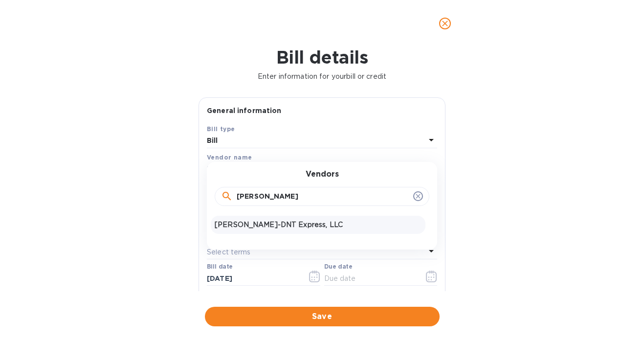 The image size is (644, 342). I want to click on input: Search, so click(323, 197).